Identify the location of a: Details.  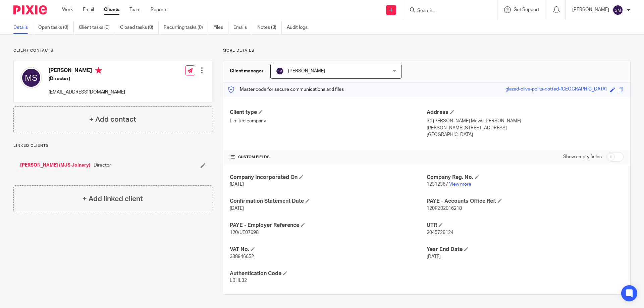
(23, 28).